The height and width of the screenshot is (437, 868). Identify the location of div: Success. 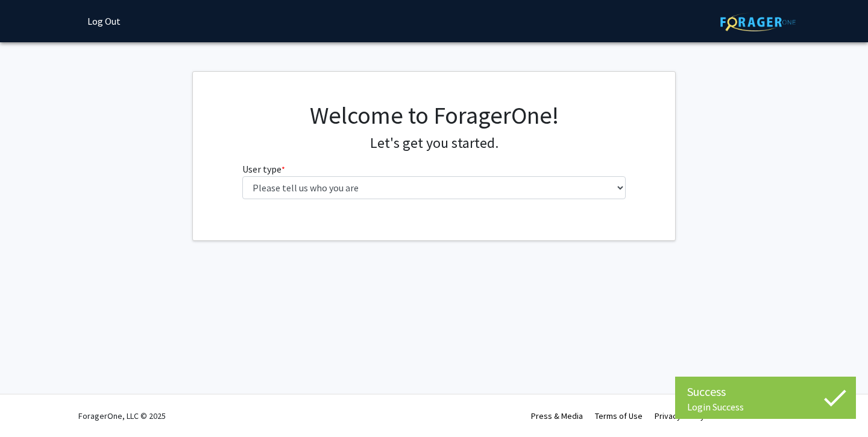
(765, 392).